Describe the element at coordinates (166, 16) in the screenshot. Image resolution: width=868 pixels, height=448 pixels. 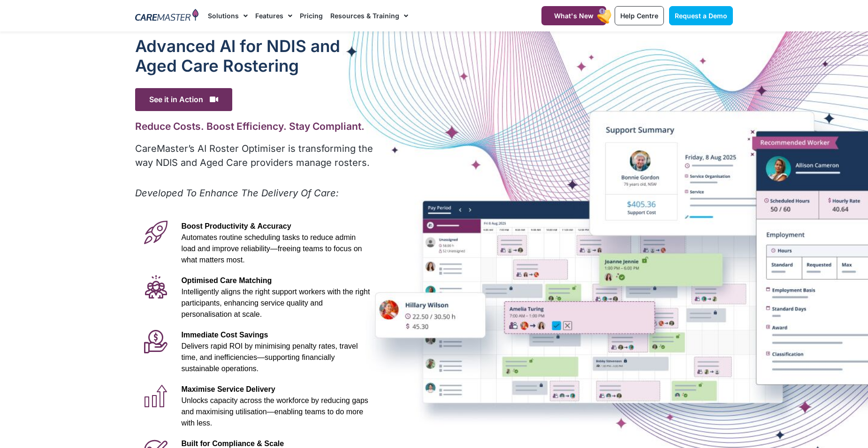
I see `img: CareMaster Logo` at that location.